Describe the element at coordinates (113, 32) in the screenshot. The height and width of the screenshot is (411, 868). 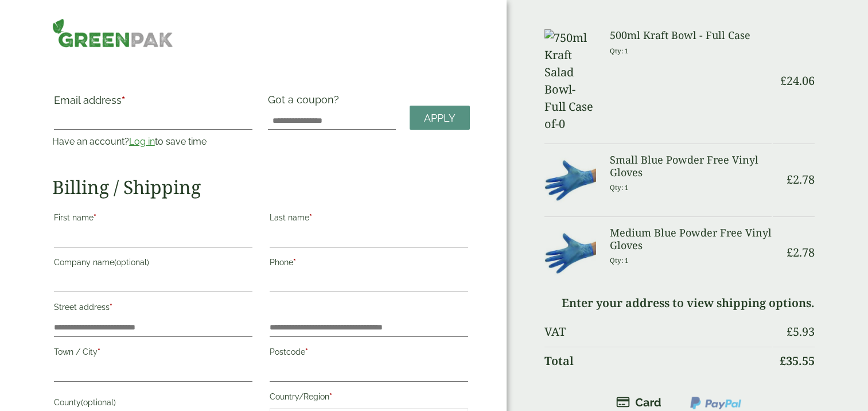
I see `img: GreenPak Supplies` at that location.